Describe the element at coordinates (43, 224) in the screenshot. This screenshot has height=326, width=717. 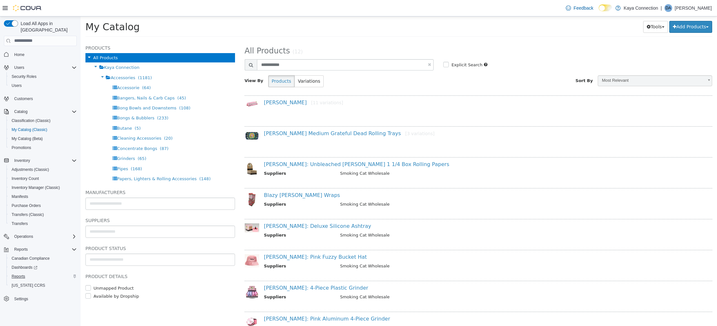
I see `span: Transfers` at that location.